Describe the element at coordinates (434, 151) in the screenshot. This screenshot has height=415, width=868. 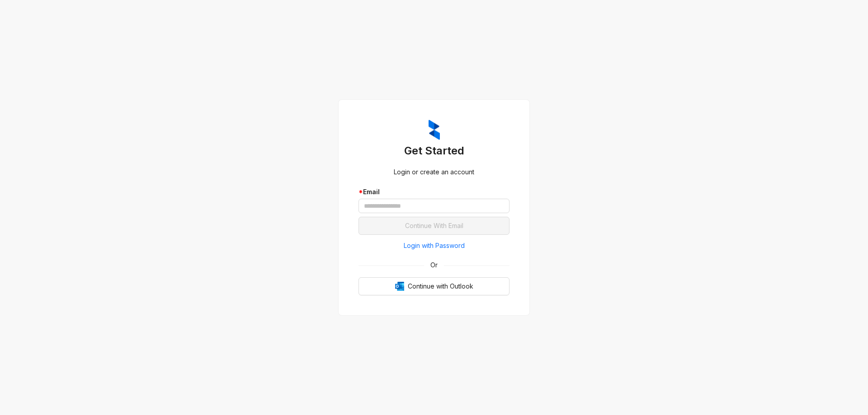
I see `h3: Get Started` at that location.